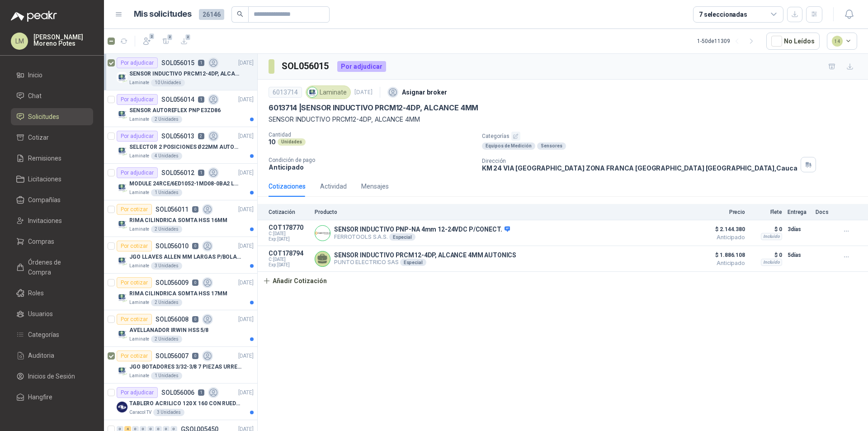 The image size is (868, 431). I want to click on p: Anticipado, so click(371, 167).